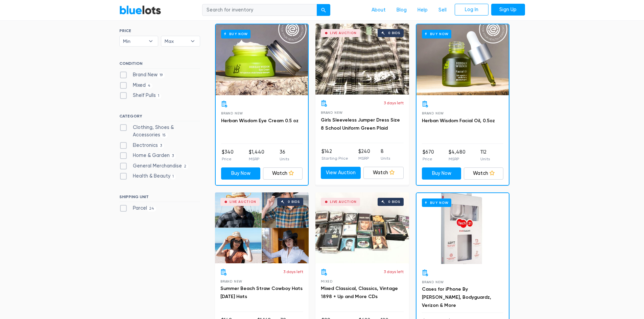 This screenshot has width=644, height=319. What do you see at coordinates (176, 41) in the screenshot?
I see `span: Max` at bounding box center [176, 41].